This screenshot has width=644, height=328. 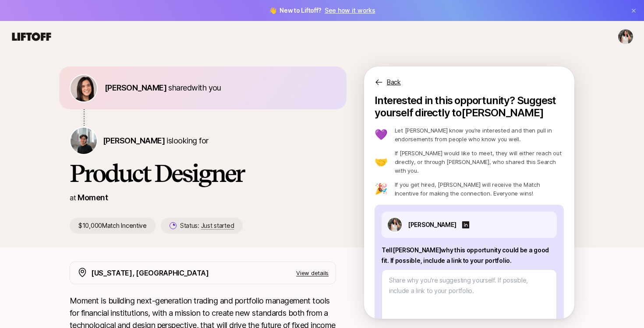 What do you see at coordinates (312, 273) in the screenshot?
I see `p: View details` at bounding box center [312, 273].